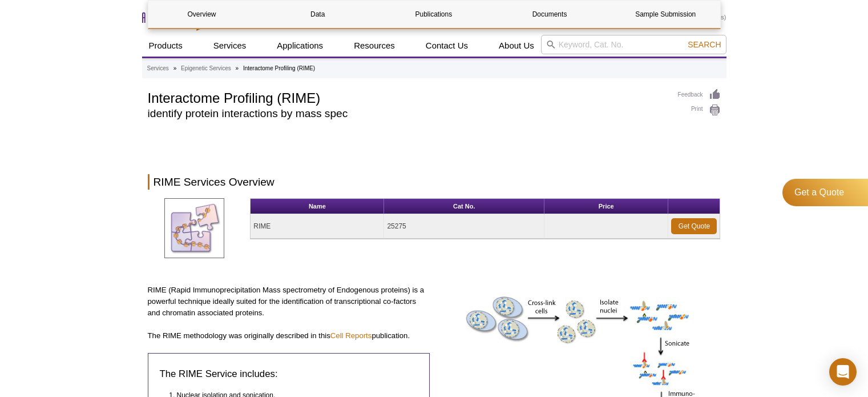 This screenshot has width=868, height=397. What do you see at coordinates (843, 372) in the screenshot?
I see `div: Open Intercom Messenger` at bounding box center [843, 372].